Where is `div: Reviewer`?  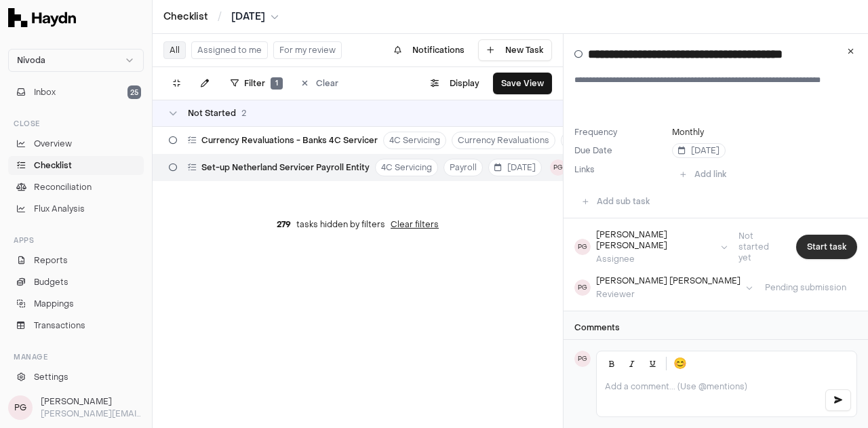
div: Reviewer is located at coordinates (668, 294).